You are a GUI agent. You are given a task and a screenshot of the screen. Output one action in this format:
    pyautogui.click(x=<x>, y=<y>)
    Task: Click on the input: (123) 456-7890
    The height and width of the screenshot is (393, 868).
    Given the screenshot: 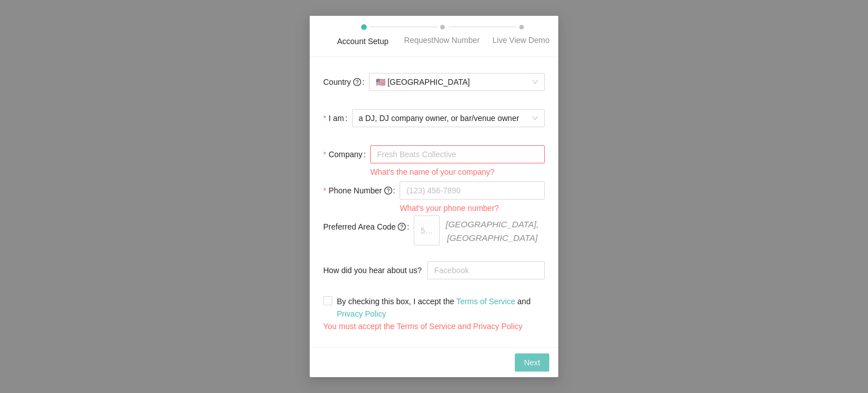 What is the action you would take?
    pyautogui.click(x=472, y=191)
    